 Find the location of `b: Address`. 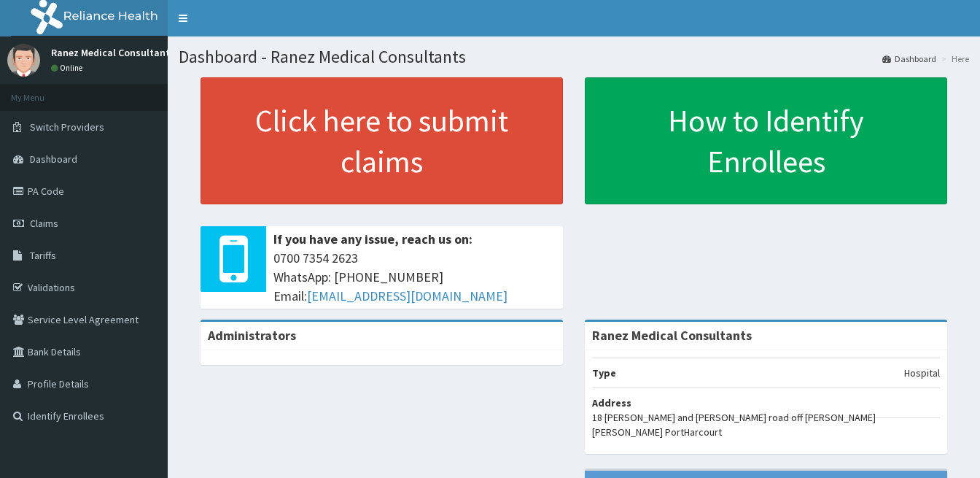

b: Address is located at coordinates (612, 403).